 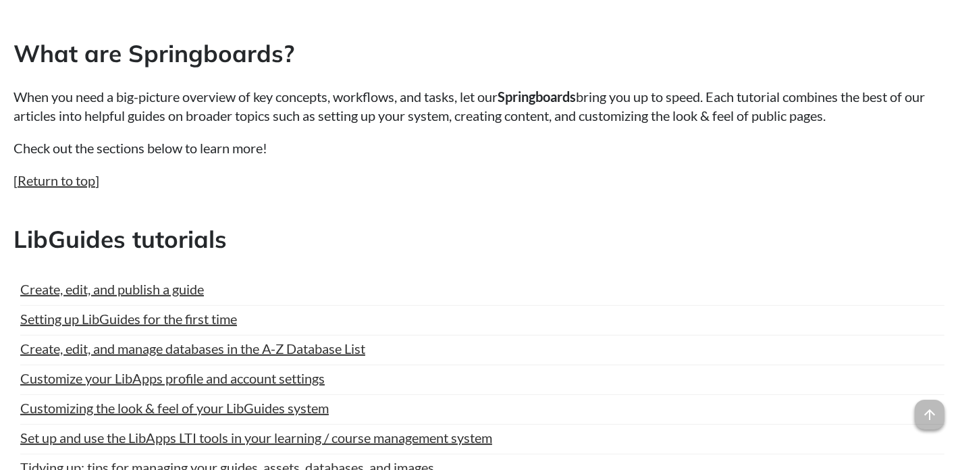 I want to click on a: Create, edit, and manage databases in the A-Z Database List, so click(x=192, y=348).